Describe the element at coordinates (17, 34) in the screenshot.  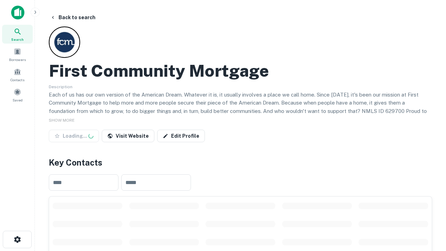
I see `a: Search` at that location.